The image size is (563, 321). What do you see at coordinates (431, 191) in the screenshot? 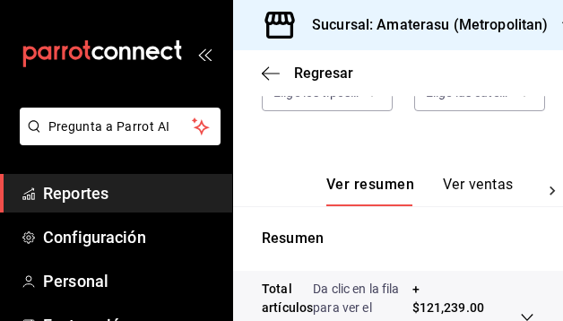
I see `div: navigation tabs` at bounding box center [431, 191].